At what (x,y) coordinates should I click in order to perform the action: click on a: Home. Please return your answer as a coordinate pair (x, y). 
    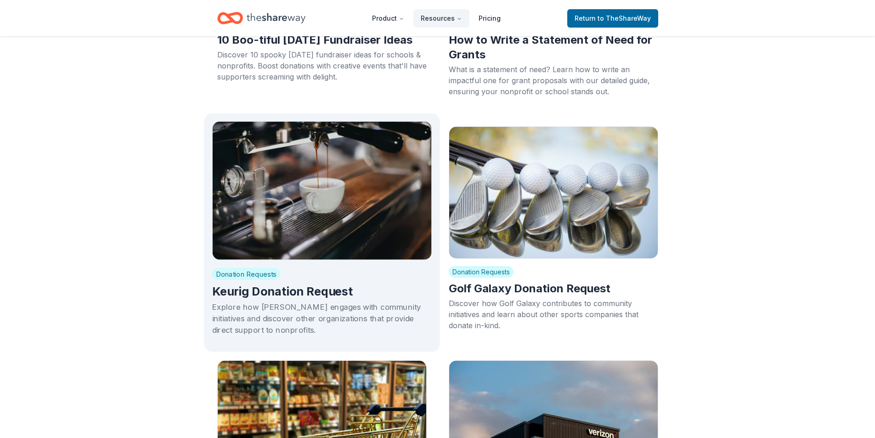
    Looking at the image, I should click on (261, 18).